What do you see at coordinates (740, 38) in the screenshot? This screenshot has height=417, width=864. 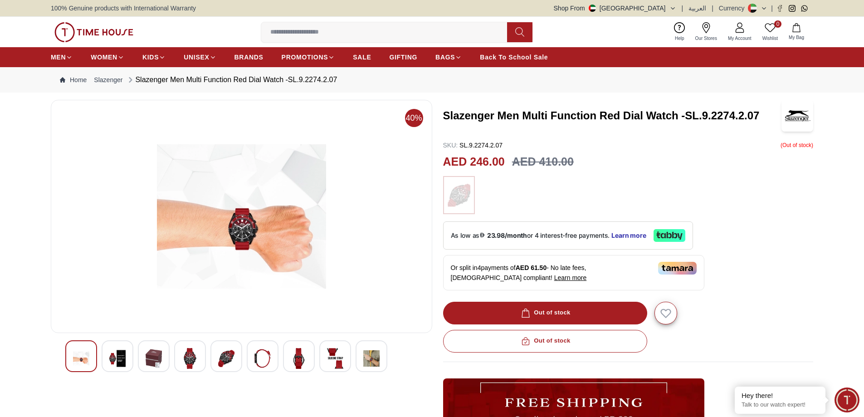 I see `span: My Account` at bounding box center [740, 38].